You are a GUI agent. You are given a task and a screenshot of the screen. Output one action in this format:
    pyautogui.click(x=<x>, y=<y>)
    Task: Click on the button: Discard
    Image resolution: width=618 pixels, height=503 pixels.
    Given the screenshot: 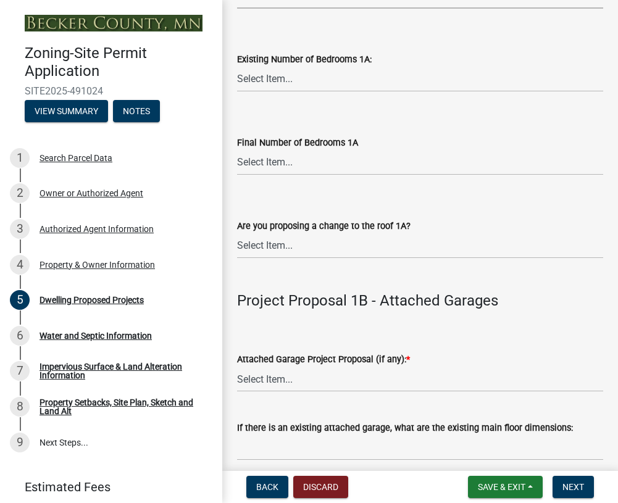 What is the action you would take?
    pyautogui.click(x=320, y=487)
    